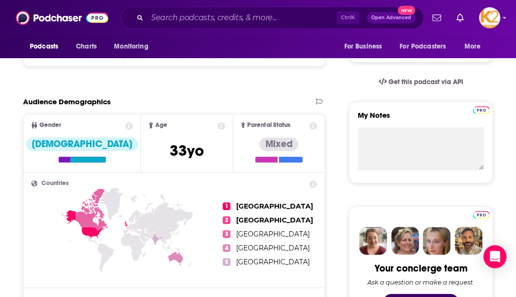 The image size is (516, 297). What do you see at coordinates (55, 183) in the screenshot?
I see `span: Countries` at bounding box center [55, 183].